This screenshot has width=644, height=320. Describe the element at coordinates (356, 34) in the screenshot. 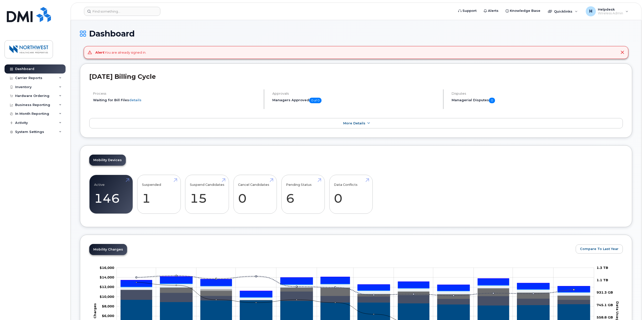

I see `h1: Dashboard` at that location.